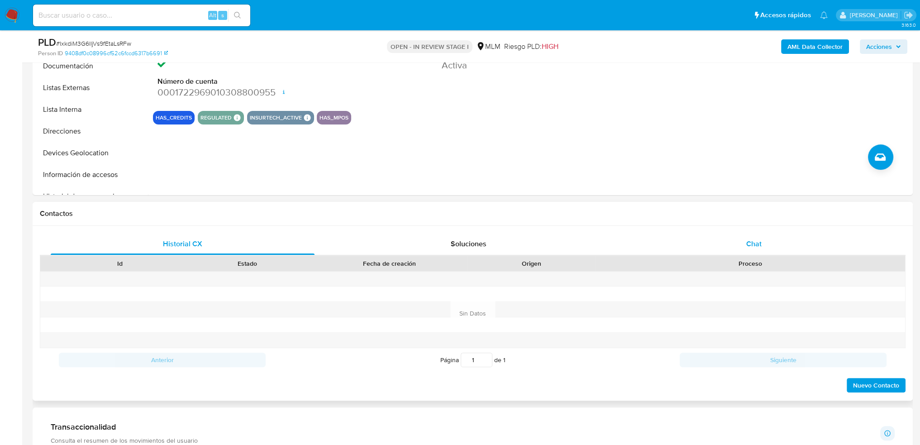 The image size is (920, 445). I want to click on b: Person ID, so click(50, 53).